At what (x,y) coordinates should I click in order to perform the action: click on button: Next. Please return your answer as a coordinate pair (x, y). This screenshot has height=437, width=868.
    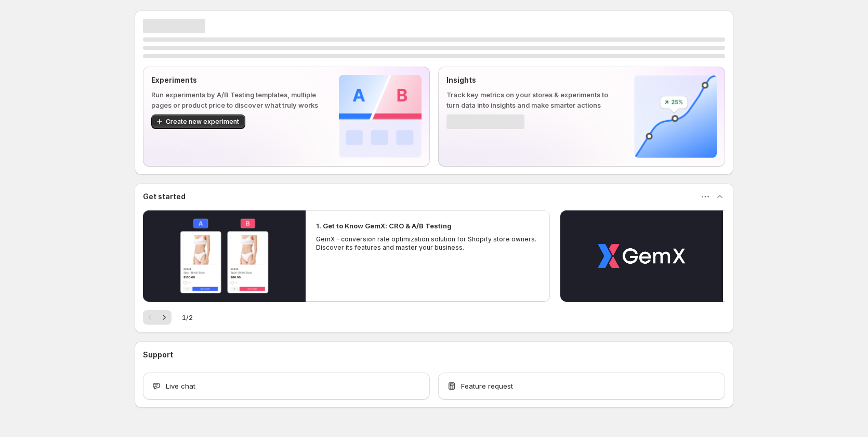
    Looking at the image, I should click on (164, 317).